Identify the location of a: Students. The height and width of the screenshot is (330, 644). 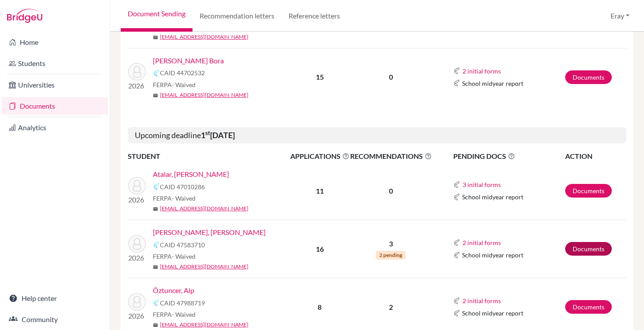
(55, 63).